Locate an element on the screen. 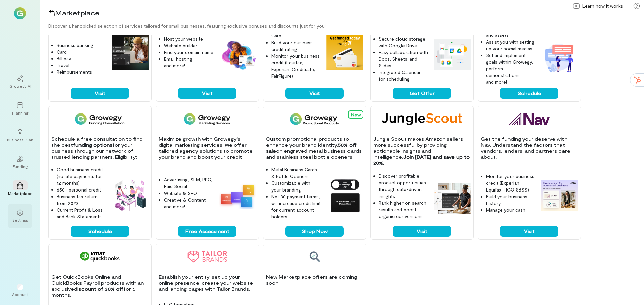 This screenshot has width=644, height=305. a: Funding is located at coordinates (20, 163).